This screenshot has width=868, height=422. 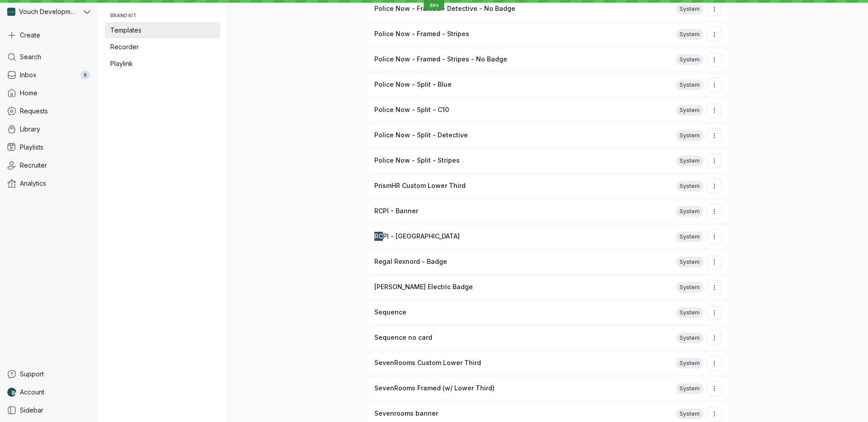 What do you see at coordinates (49, 35) in the screenshot?
I see `button: Create` at bounding box center [49, 35].